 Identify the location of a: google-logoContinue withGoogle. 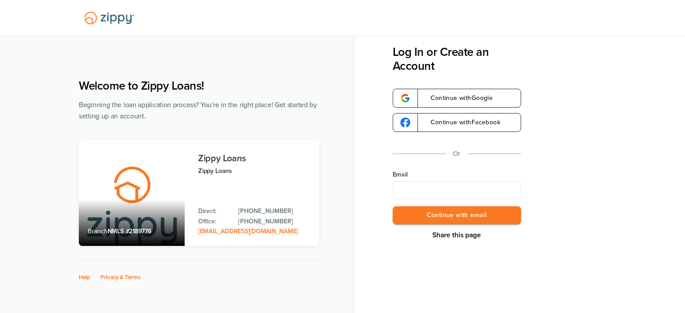
(457, 98).